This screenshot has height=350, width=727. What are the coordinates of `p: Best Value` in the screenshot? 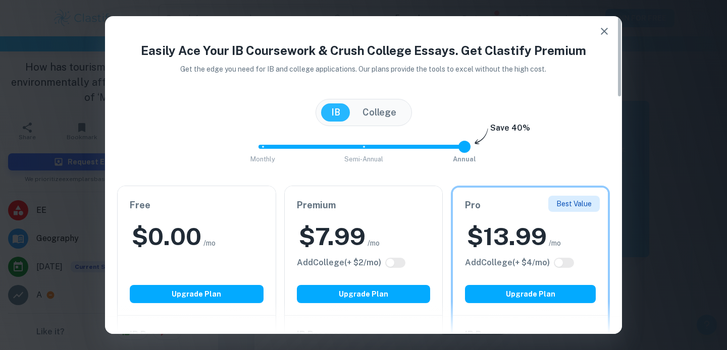 It's located at (574, 204).